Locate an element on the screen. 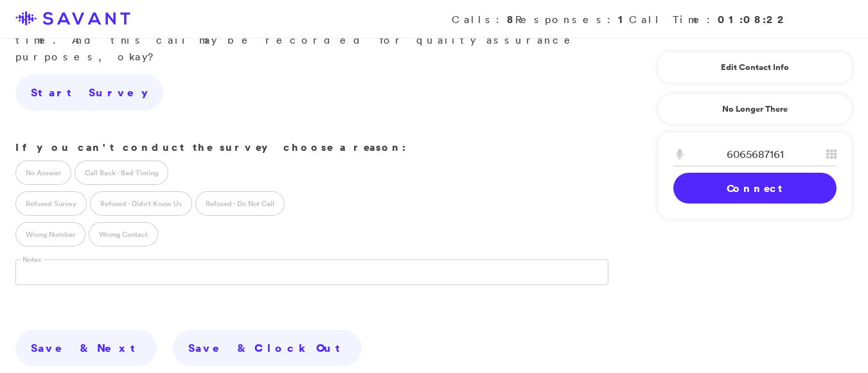 Image resolution: width=868 pixels, height=373 pixels. strong: 01:08:22 is located at coordinates (753, 19).